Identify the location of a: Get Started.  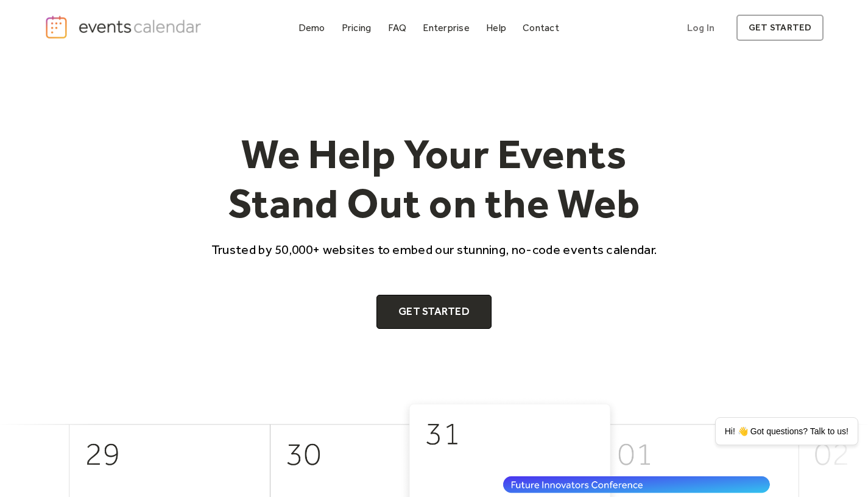
(434, 311).